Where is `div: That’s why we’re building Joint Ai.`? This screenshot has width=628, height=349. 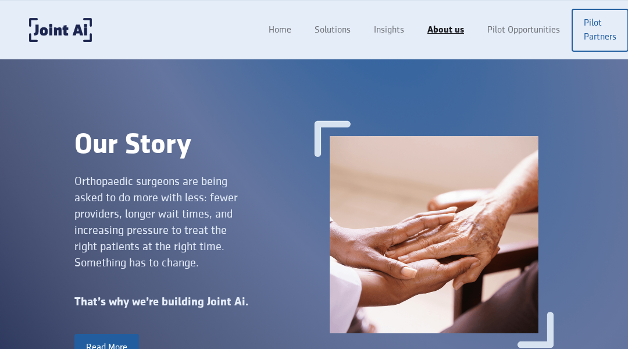
div: That’s why we’re building Joint Ai. is located at coordinates (194, 302).